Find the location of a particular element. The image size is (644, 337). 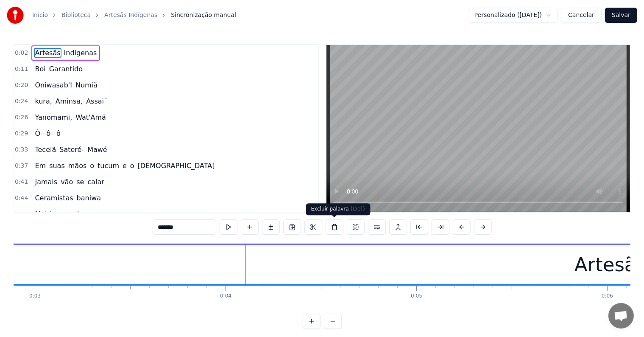

span: 0:44 is located at coordinates (22, 198).